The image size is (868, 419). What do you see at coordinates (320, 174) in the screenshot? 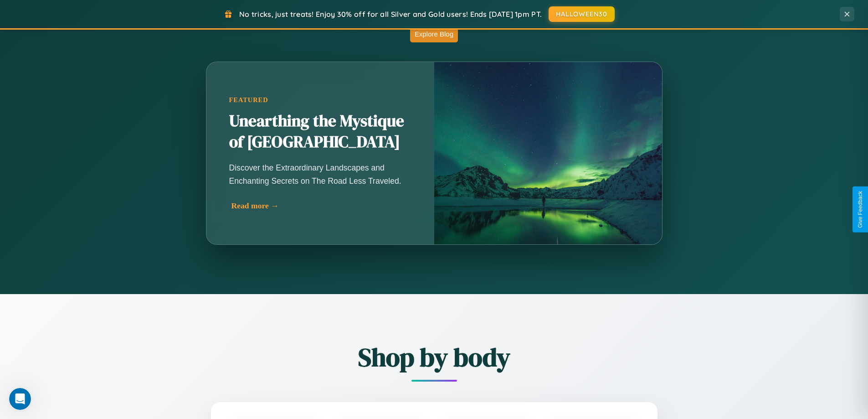
I see `p: Discover the Extraordinary Landscapes and Enchanting Secrets on The Road Less Traveled.` at bounding box center [320, 174].